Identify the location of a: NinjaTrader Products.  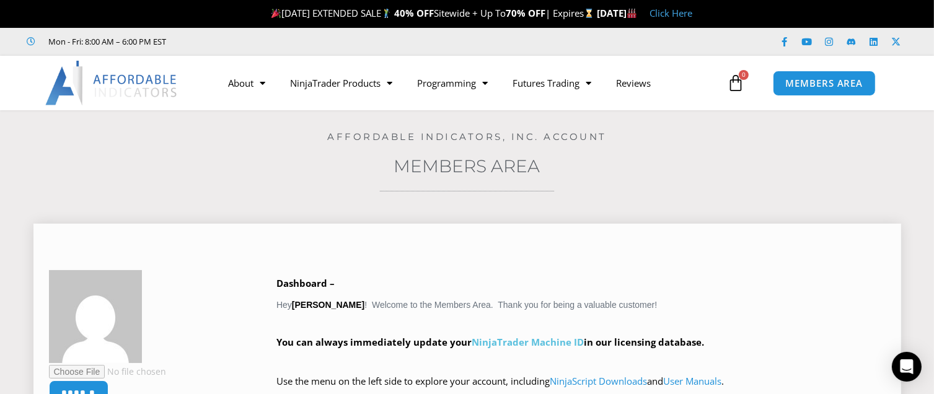
(342, 83).